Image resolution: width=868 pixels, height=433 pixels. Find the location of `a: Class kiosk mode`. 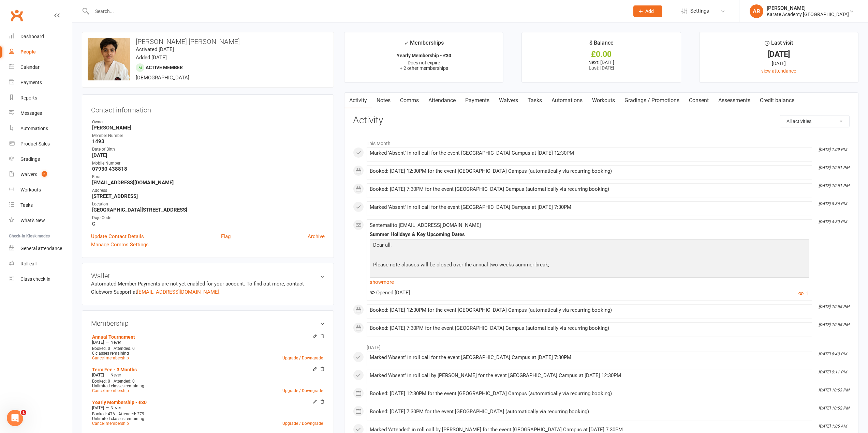

a: Class kiosk mode is located at coordinates (41, 279).